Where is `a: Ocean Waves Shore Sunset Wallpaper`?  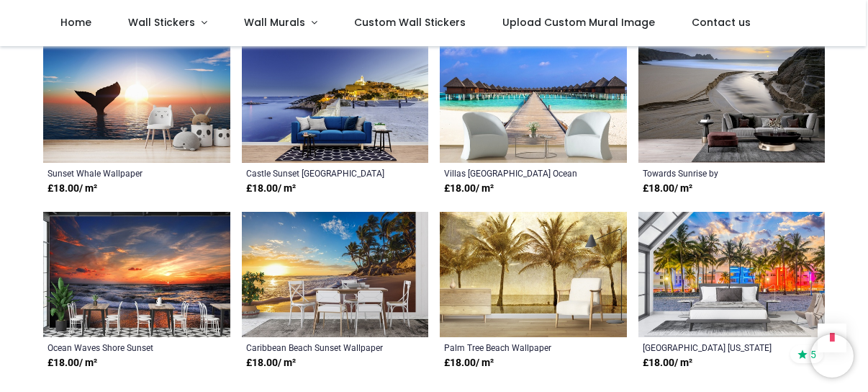
a: Ocean Waves Shore Sunset Wallpaper is located at coordinates (119, 347).